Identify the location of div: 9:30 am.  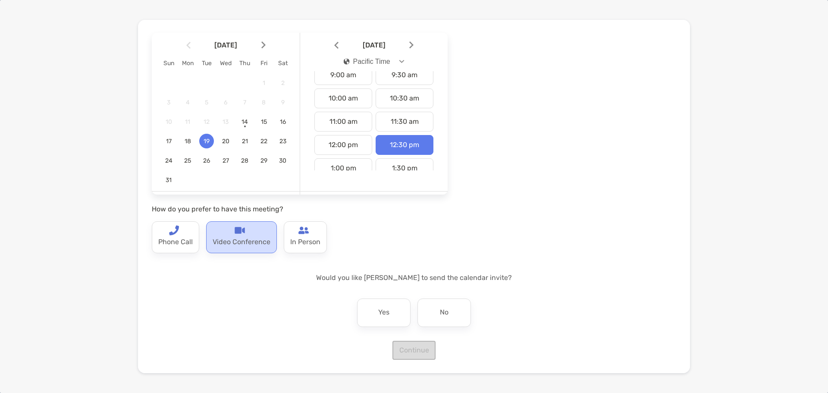
(405, 75).